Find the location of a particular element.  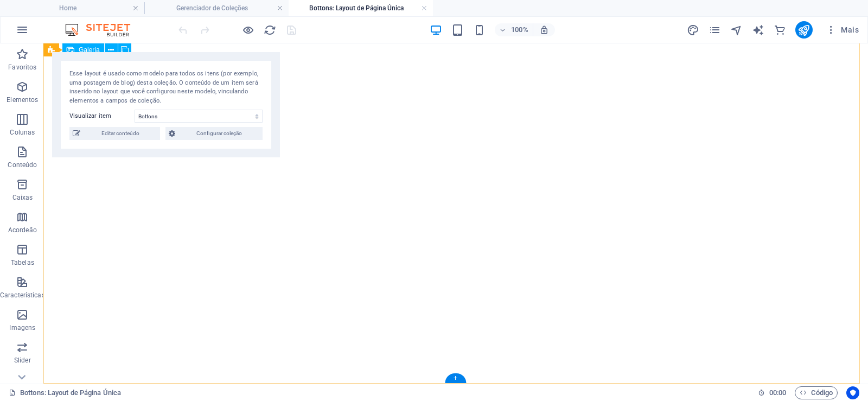

p: Acordeão is located at coordinates (22, 230).